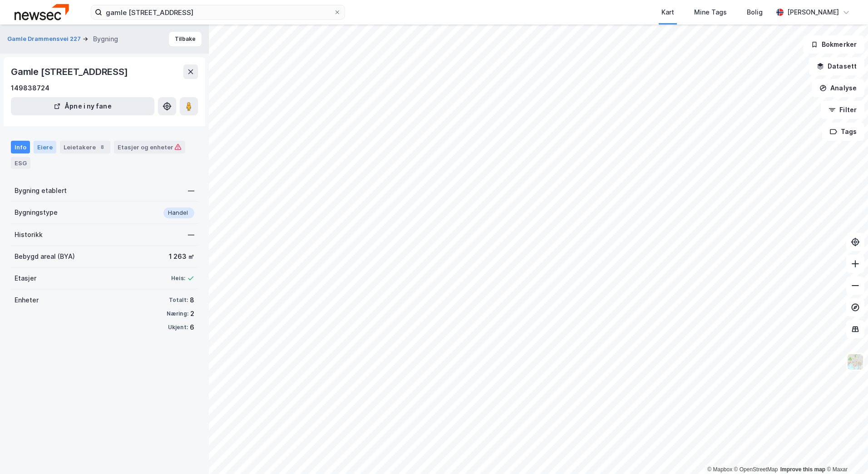 The height and width of the screenshot is (474, 868). Describe the element at coordinates (845, 452) in the screenshot. I see `div: Kontrollprogram for chat` at that location.